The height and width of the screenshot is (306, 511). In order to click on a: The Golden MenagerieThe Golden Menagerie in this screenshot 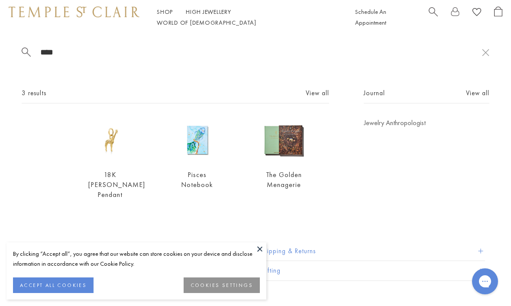, I will do `click(284, 140)`.